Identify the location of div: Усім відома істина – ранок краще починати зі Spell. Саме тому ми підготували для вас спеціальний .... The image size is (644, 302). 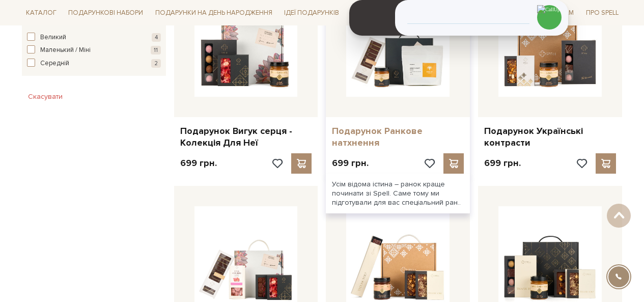
(398, 193).